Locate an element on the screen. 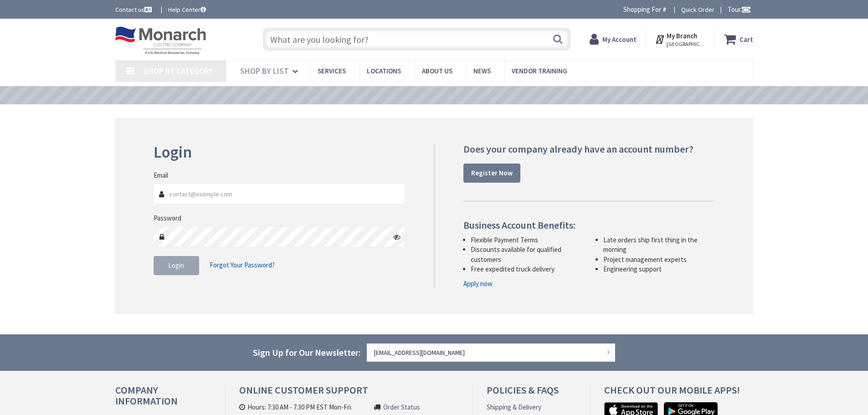 The width and height of the screenshot is (868, 415). a: Contact us is located at coordinates (134, 10).